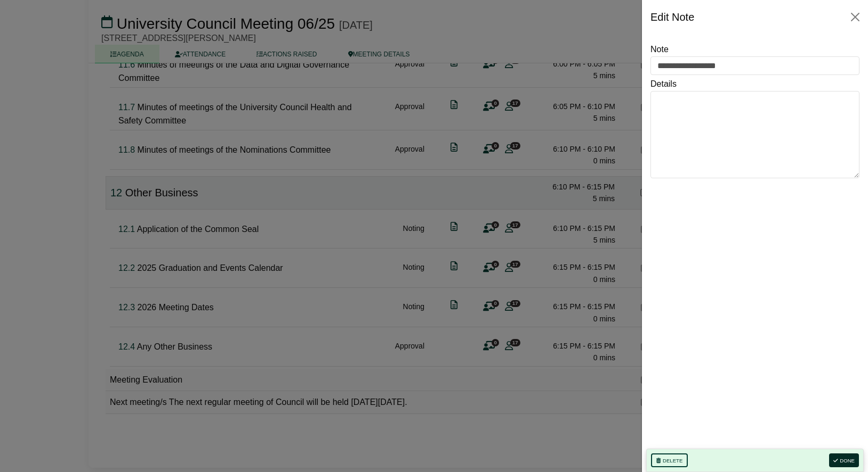  I want to click on label: Note, so click(659, 50).